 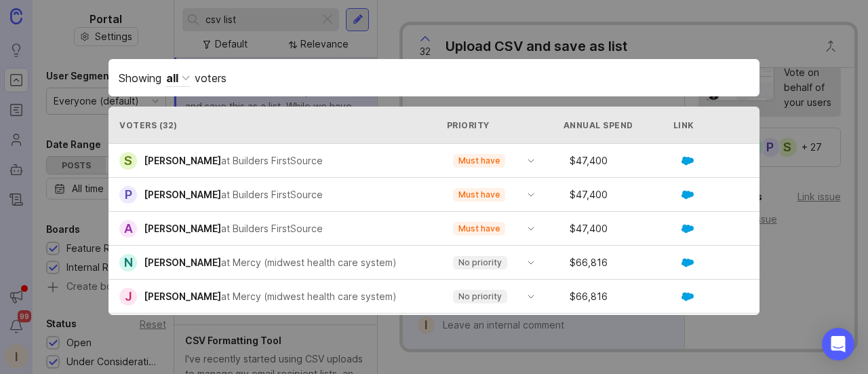 I want to click on div: Showing voters, so click(x=434, y=77).